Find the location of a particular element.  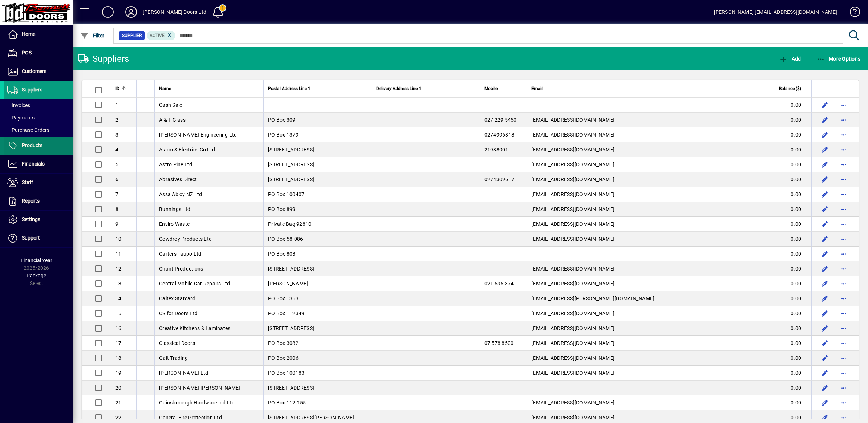

span: Creative Kitchens & Laminates is located at coordinates (194, 328).